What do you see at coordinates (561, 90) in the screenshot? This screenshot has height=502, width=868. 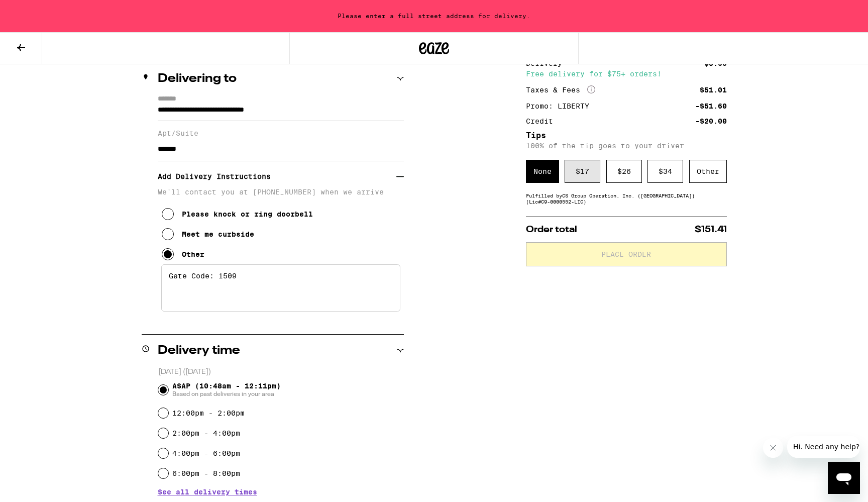 I see `div: Taxes & Fees` at bounding box center [561, 90].